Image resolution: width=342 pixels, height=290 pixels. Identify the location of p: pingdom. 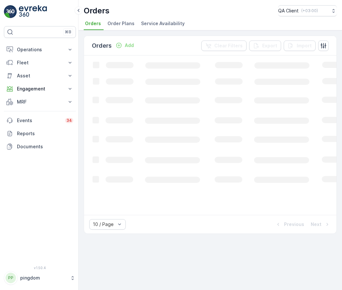
(43, 278).